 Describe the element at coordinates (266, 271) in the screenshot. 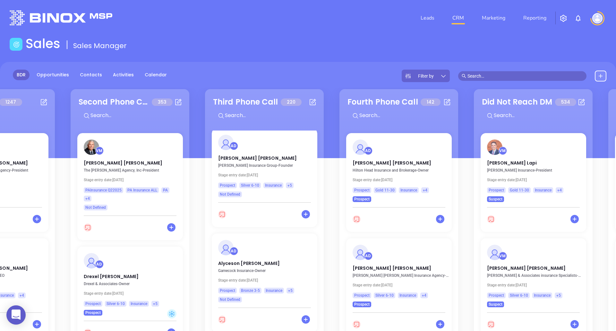

I see `p: Gamecock Insurance - Owner` at that location.